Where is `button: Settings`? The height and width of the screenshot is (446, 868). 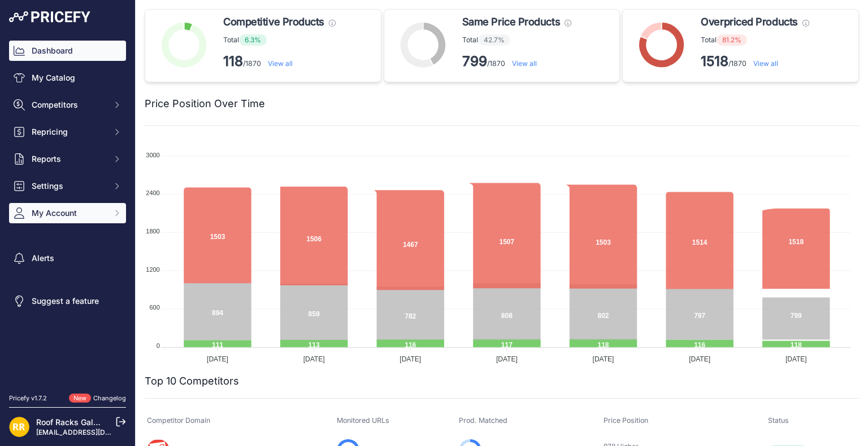
button: Settings is located at coordinates (67, 186).